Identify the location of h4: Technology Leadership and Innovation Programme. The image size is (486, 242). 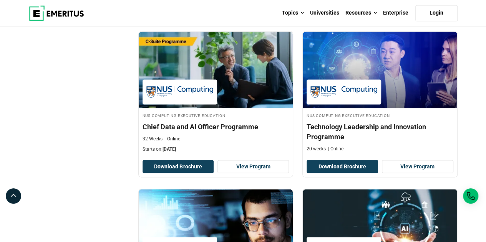
(380, 132).